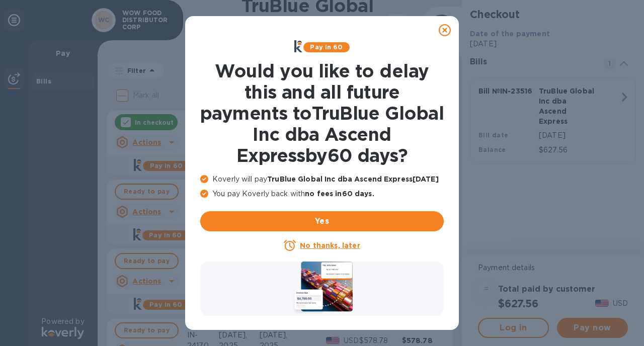 The height and width of the screenshot is (346, 644). I want to click on b: Pay in 60, so click(326, 47).